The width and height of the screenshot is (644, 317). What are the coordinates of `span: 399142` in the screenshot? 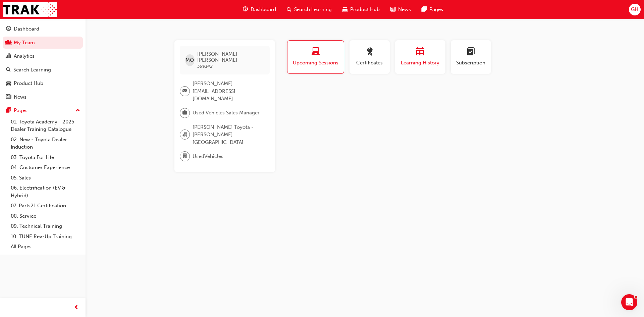 It's located at (205, 66).